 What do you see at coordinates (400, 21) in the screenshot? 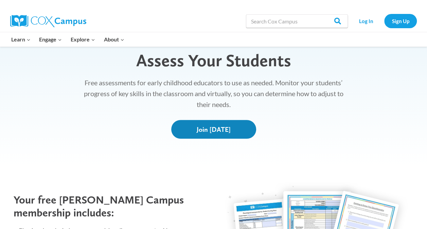
I see `a: Sign Up` at bounding box center [400, 21].